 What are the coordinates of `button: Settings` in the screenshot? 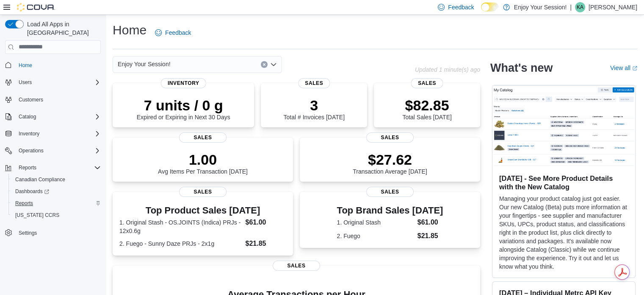 It's located at (53, 232).